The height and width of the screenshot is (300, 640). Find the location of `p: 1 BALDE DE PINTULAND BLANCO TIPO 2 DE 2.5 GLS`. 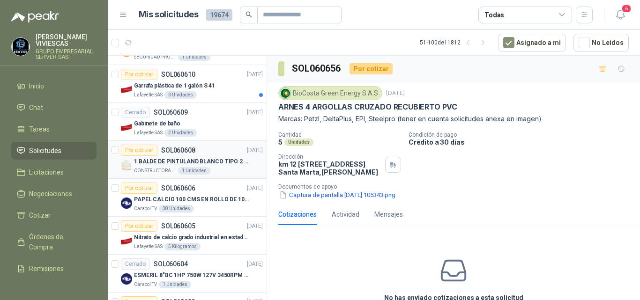

p: 1 BALDE DE PINTULAND BLANCO TIPO 2 DE 2.5 GLS is located at coordinates (192, 162).